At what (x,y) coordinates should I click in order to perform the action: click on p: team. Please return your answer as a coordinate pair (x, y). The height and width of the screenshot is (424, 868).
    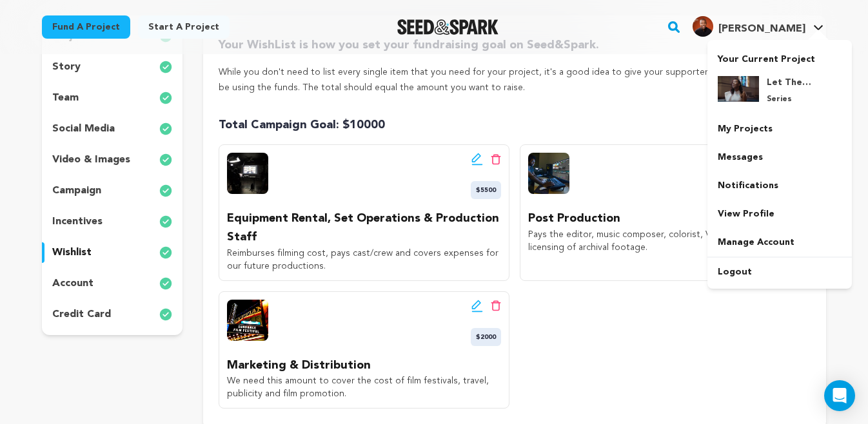
    Looking at the image, I should click on (65, 98).